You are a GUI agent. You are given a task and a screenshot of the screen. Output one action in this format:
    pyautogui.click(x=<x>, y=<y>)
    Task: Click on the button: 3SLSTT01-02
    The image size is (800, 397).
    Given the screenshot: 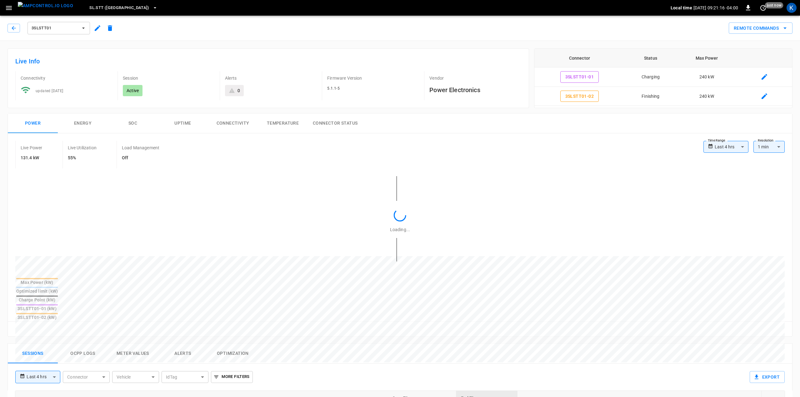 What is the action you would take?
    pyautogui.click(x=579, y=96)
    